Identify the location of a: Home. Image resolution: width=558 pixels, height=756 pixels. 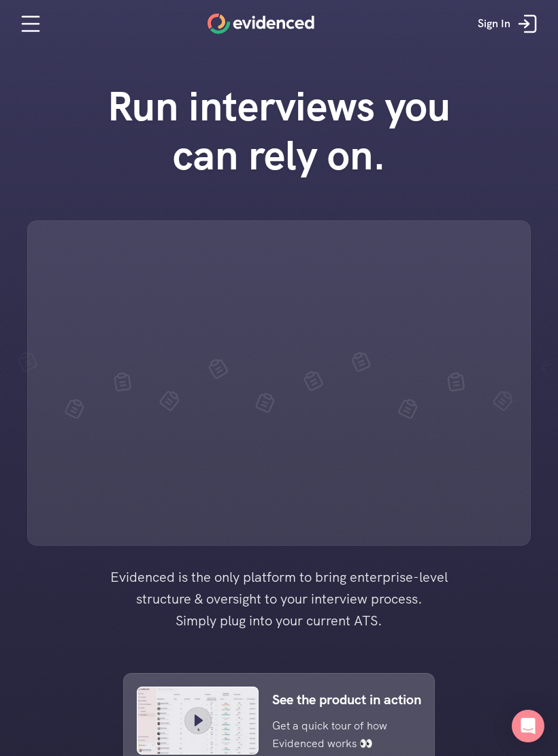
(261, 24).